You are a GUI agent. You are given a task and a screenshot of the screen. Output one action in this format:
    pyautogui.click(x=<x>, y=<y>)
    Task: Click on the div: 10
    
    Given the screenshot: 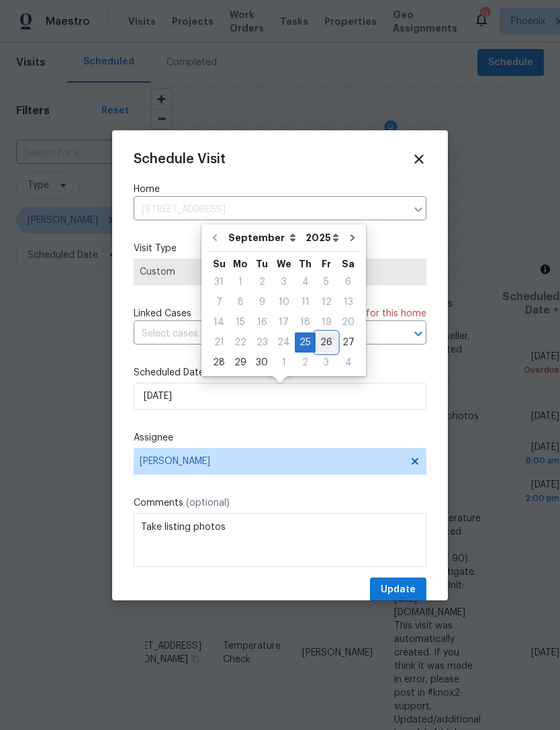 What is the action you would take?
    pyautogui.click(x=283, y=303)
    